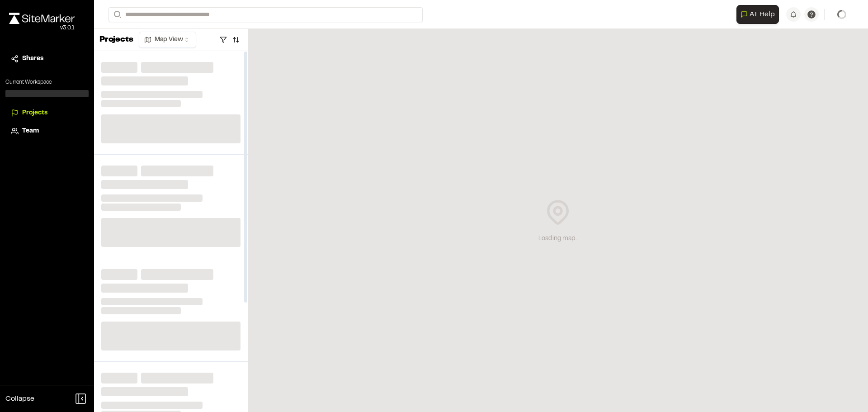 The image size is (868, 412). I want to click on div: Loading map..., so click(558, 239).